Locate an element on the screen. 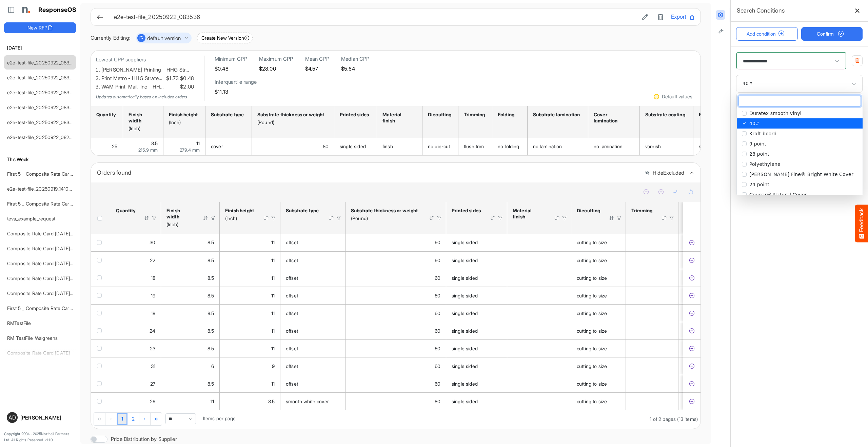 The height and width of the screenshot is (447, 868). span: single sided is located at coordinates (464, 260).